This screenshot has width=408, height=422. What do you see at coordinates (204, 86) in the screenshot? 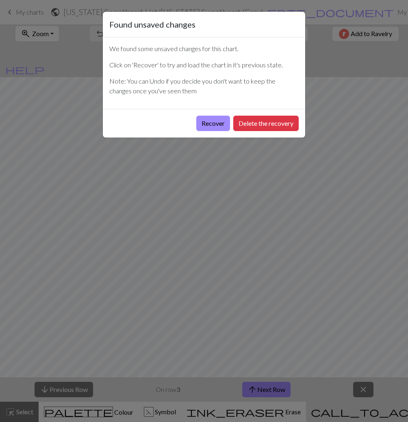
I see `p: Note: You can Undo if you decide you don't want to keep the changes once you've seen them` at bounding box center [204, 86].